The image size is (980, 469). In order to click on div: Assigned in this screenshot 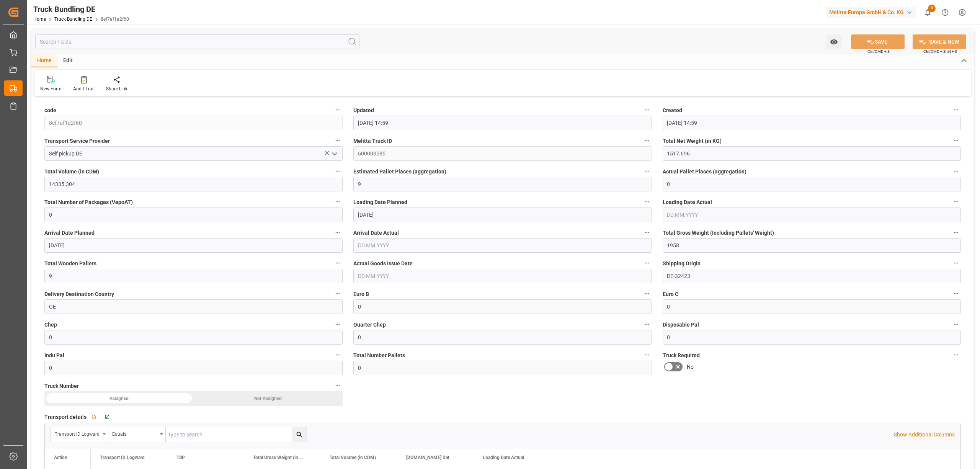, I will do `click(119, 398)`.